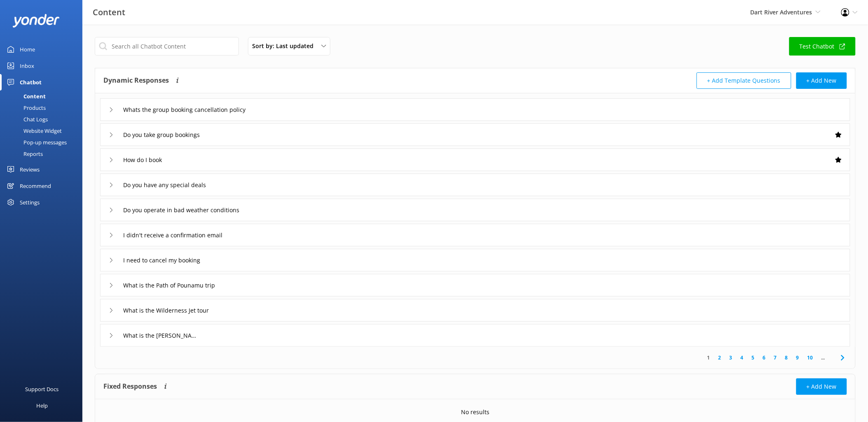  Describe the element at coordinates (26, 66) in the screenshot. I see `div: Inbox` at that location.